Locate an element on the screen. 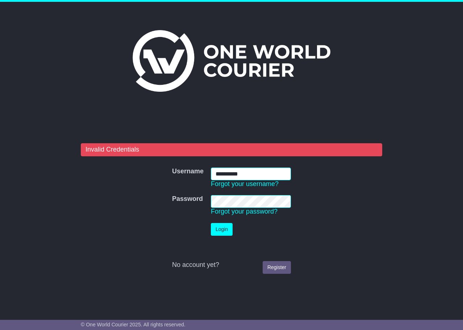  div: No account yet? is located at coordinates (231, 265).